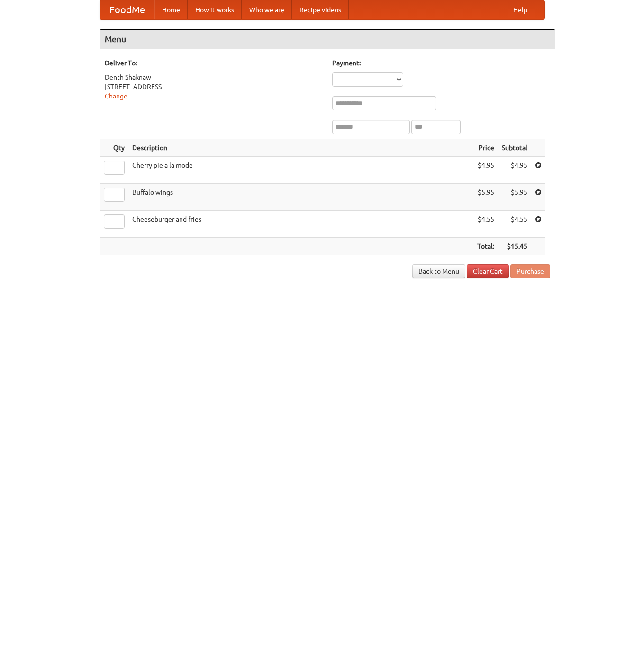 This screenshot has width=644, height=670. What do you see at coordinates (327, 39) in the screenshot?
I see `h4: Menu` at bounding box center [327, 39].